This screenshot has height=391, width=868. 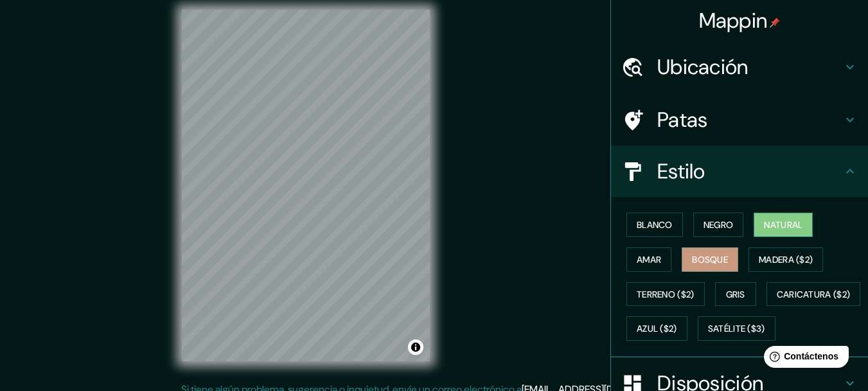 What do you see at coordinates (710, 259) in the screenshot?
I see `button: Bosque` at bounding box center [710, 259].